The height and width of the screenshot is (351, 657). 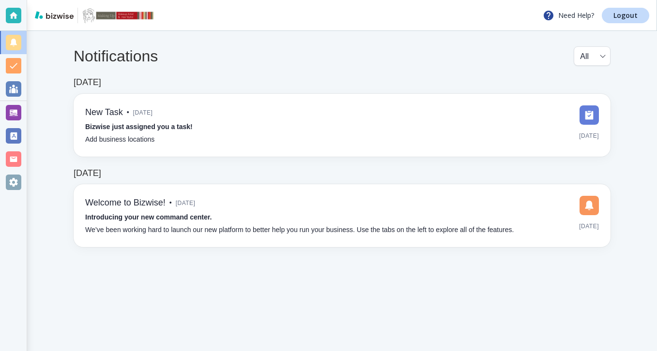 What do you see at coordinates (589, 115) in the screenshot?
I see `img: DashboardSidebarTasks.svg` at bounding box center [589, 115].